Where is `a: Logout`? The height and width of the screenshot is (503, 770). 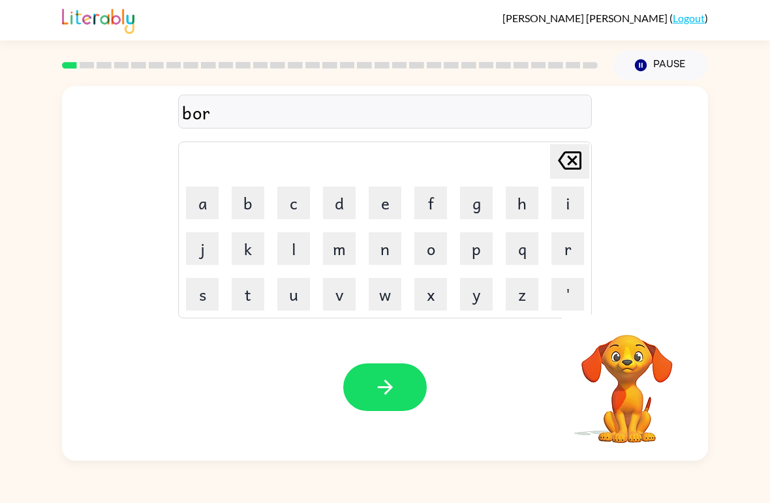
a: Logout is located at coordinates (688, 18).